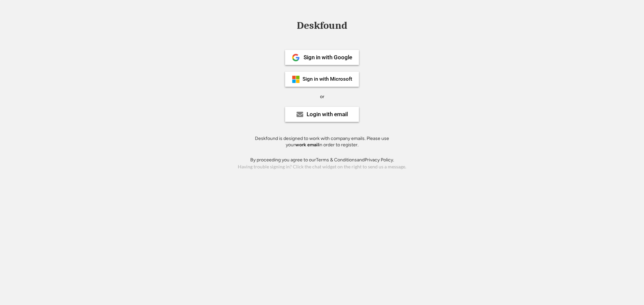 The width and height of the screenshot is (644, 305). Describe the element at coordinates (328, 57) in the screenshot. I see `div: Sign in with Google` at that location.